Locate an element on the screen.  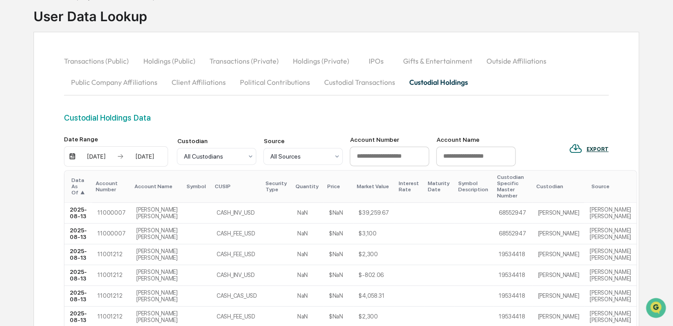
div: Security Type is located at coordinates (277, 186).